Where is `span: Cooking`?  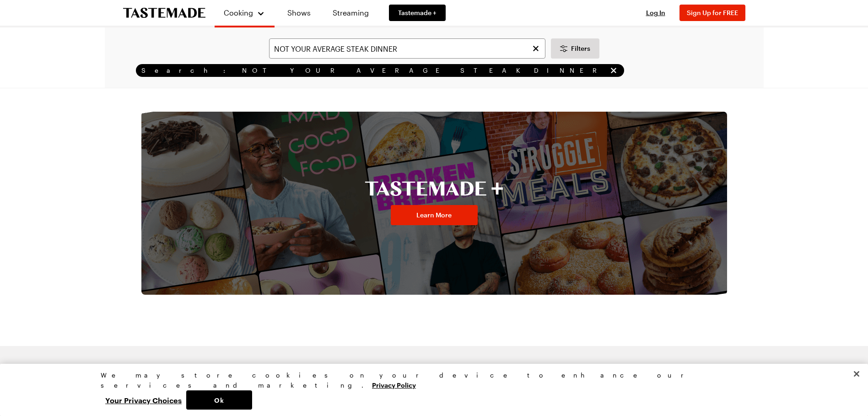
span: Cooking is located at coordinates (238, 13).